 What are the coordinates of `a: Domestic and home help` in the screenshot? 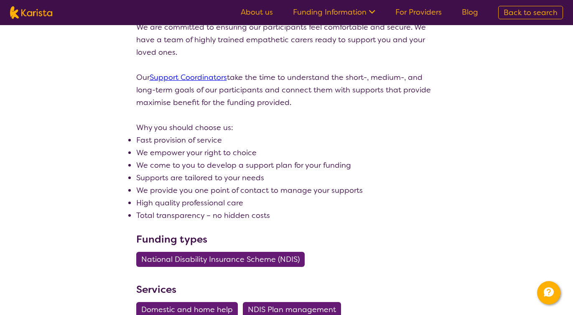 It's located at (189, 309).